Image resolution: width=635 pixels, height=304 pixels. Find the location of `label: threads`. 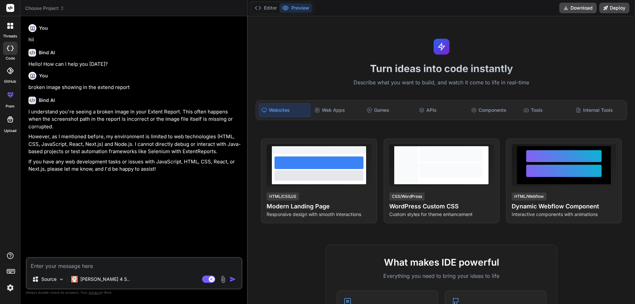

label: threads is located at coordinates (10, 36).